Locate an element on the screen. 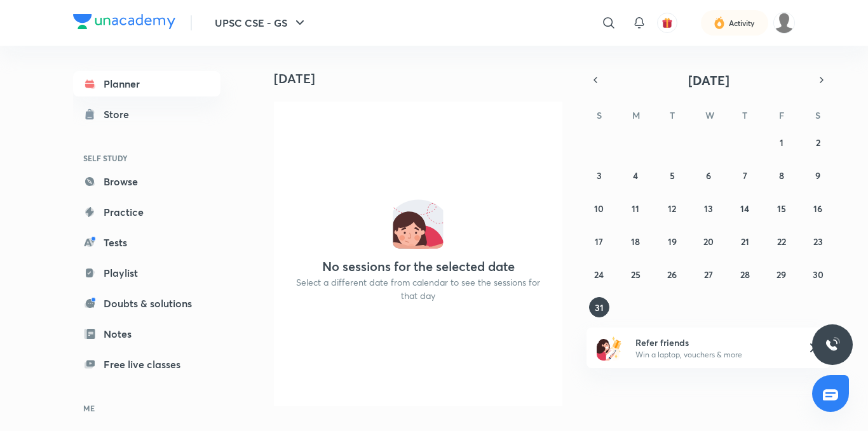 The height and width of the screenshot is (431, 868). button: August 25, 2025 is located at coordinates (636, 274).